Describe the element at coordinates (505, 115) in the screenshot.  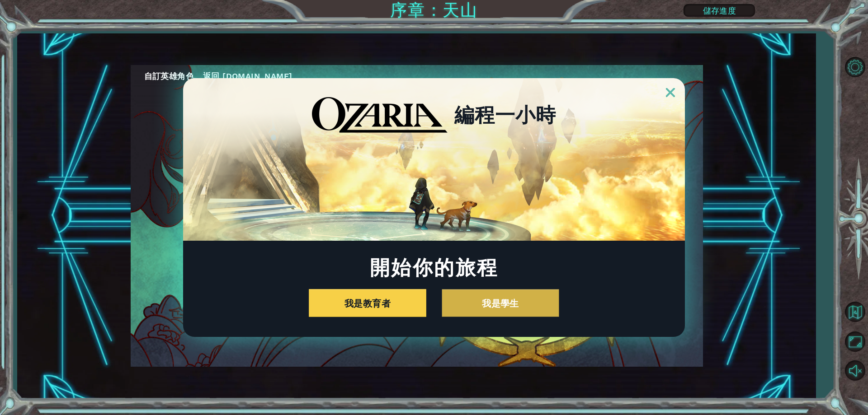
I see `h2: 編程一小時` at that location.